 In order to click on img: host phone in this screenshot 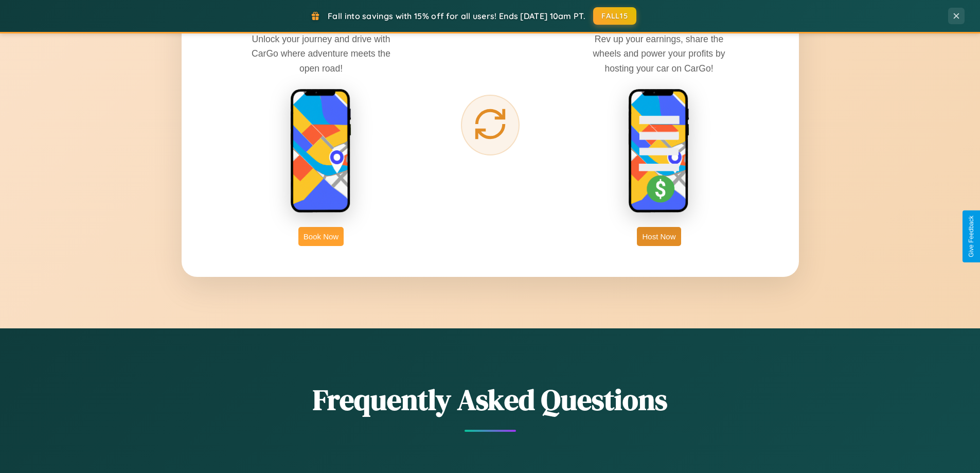, I will do `click(659, 151)`.